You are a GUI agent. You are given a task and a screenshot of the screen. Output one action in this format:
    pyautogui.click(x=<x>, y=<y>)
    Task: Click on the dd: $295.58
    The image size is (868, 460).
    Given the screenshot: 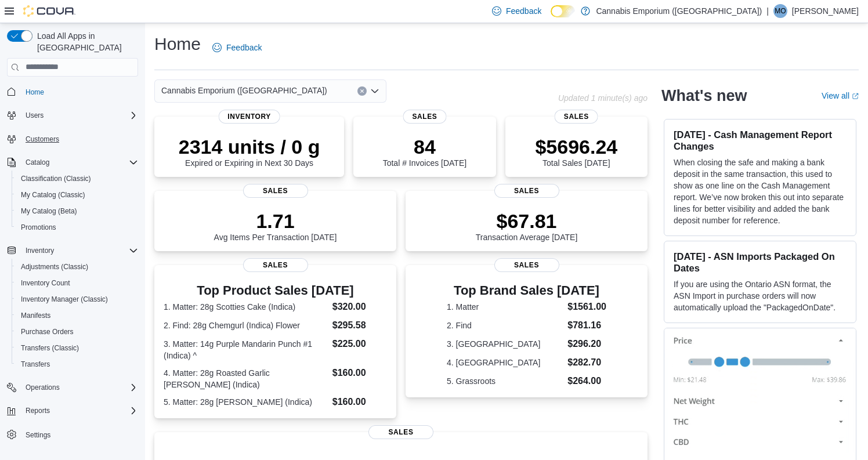 What is the action you would take?
    pyautogui.click(x=360, y=326)
    